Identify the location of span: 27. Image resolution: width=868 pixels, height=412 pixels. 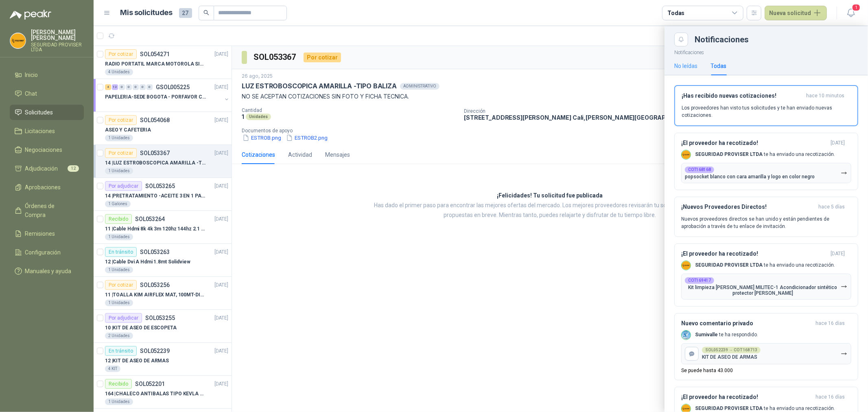
(185, 13).